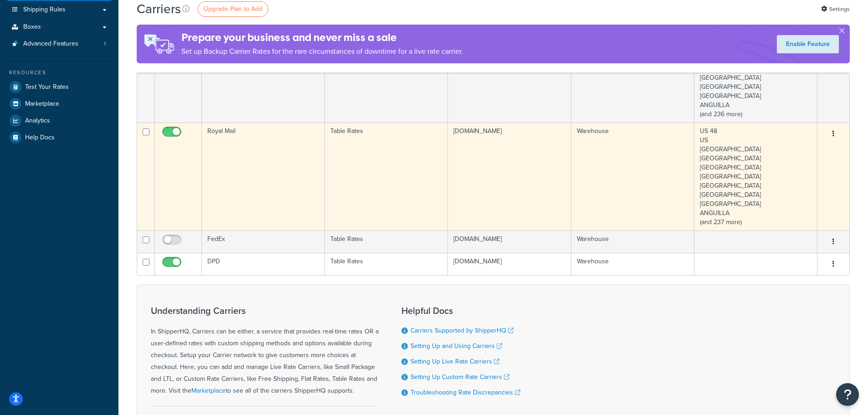 The width and height of the screenshot is (868, 415). Describe the element at coordinates (32, 27) in the screenshot. I see `span: Boxes` at that location.